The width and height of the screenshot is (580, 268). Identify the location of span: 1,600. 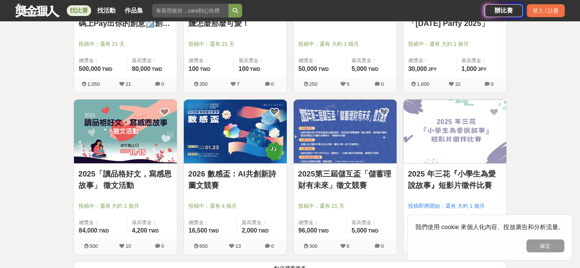
(423, 84).